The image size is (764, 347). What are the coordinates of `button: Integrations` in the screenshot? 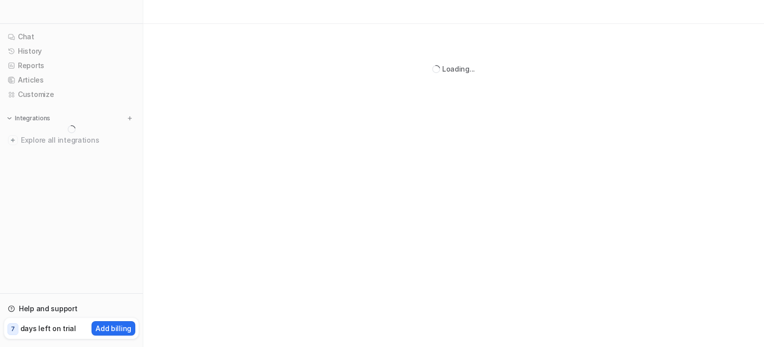 It's located at (28, 118).